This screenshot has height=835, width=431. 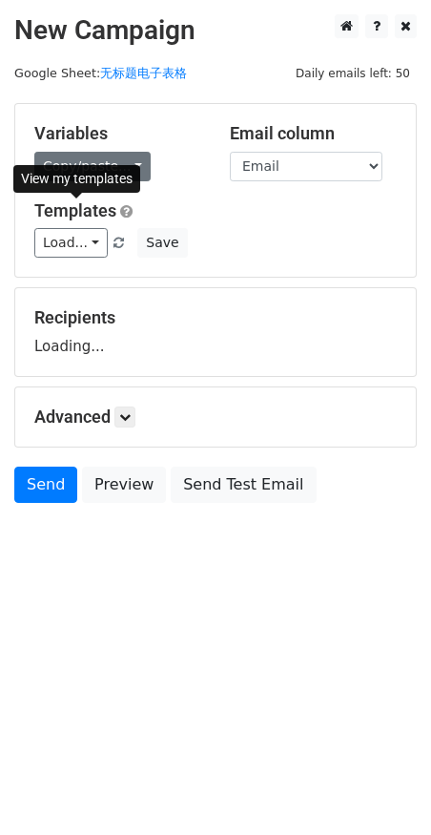 What do you see at coordinates (353, 73) in the screenshot?
I see `span: Daily emails left: 50` at bounding box center [353, 73].